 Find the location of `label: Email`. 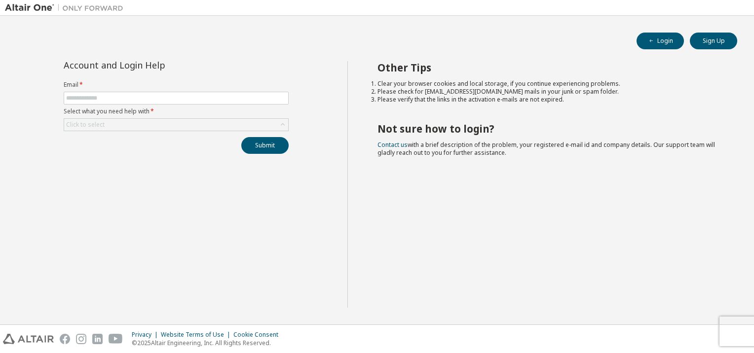

label: Email is located at coordinates (176, 85).